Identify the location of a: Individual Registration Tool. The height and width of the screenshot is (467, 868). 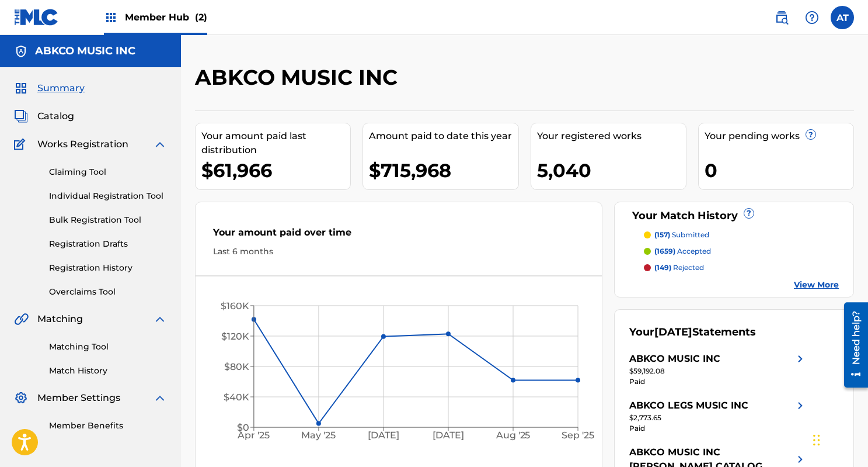
(108, 196).